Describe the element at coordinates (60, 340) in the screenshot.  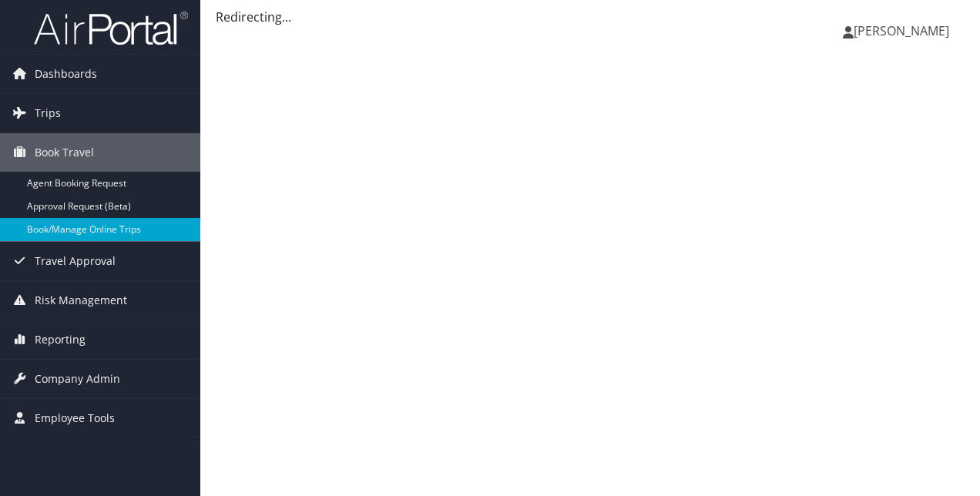
I see `span: Reporting` at that location.